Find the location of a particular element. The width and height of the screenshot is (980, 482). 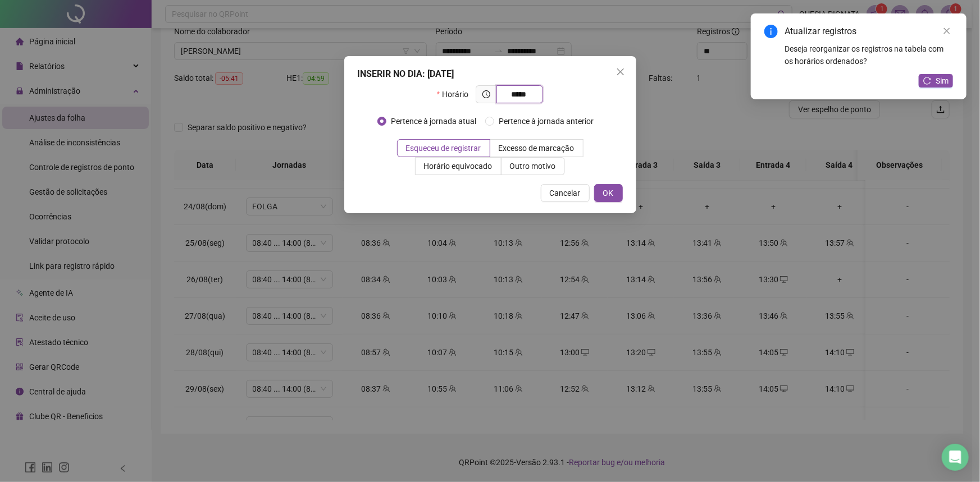

span: Horário equivocado is located at coordinates (458, 166).